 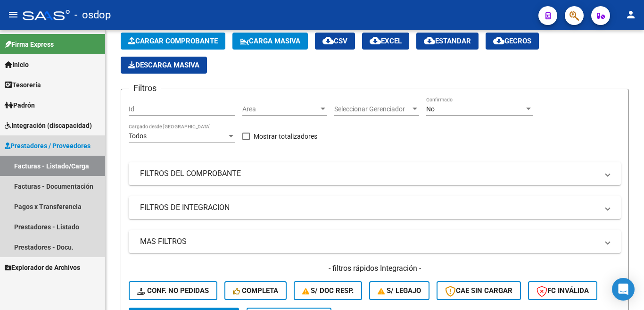 What do you see at coordinates (48, 126) in the screenshot?
I see `span: Integración (discapacidad)` at bounding box center [48, 126].